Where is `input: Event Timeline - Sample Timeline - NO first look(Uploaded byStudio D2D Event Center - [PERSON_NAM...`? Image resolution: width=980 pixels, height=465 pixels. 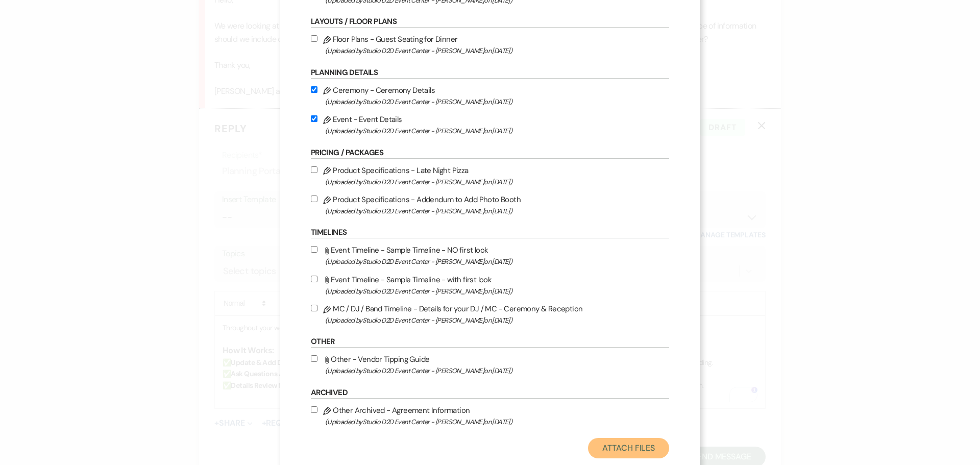
input: Event Timeline - Sample Timeline - NO first look(Uploaded byStudio D2D Event Center - [PERSON_NAM... is located at coordinates (314, 249).